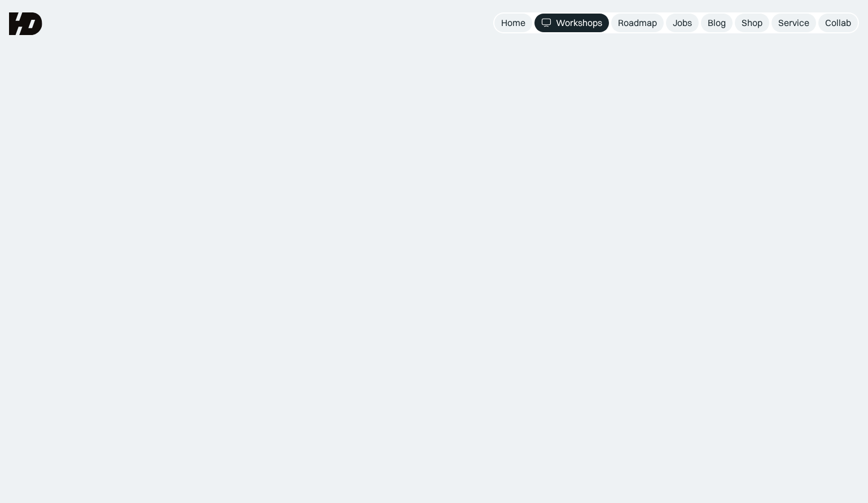 The height and width of the screenshot is (503, 868). Describe the element at coordinates (794, 22) in the screenshot. I see `div: Service` at that location.